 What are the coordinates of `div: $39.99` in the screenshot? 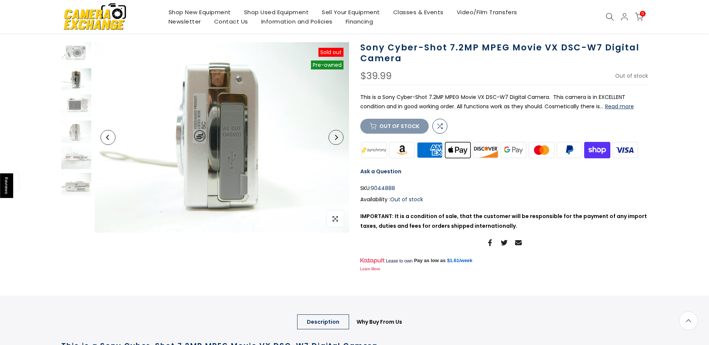 It's located at (376, 76).